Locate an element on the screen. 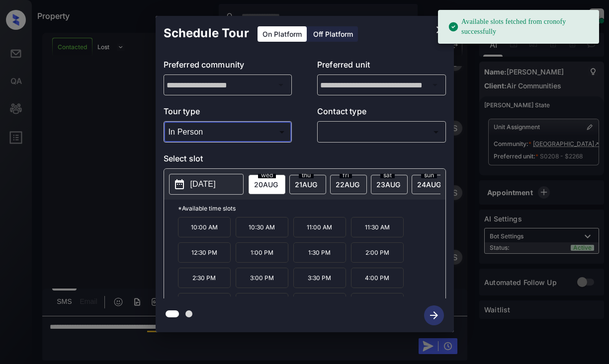 The width and height of the screenshot is (609, 364). p: 4:00 PM is located at coordinates (377, 277).